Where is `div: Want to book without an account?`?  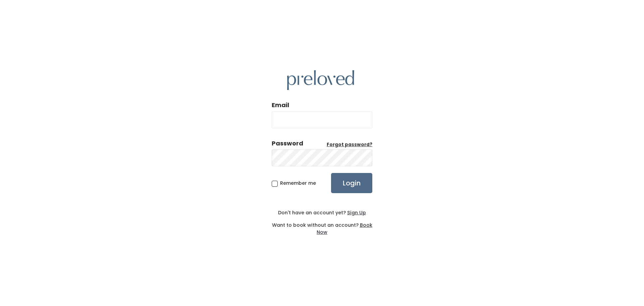 div: Want to book without an account? is located at coordinates (322, 226).